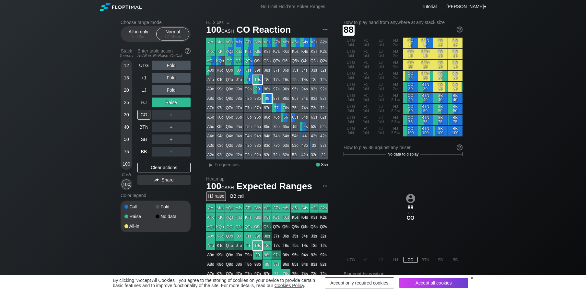 The height and width of the screenshot is (291, 586). Describe the element at coordinates (211, 136) in the screenshot. I see `div: A4o` at that location.